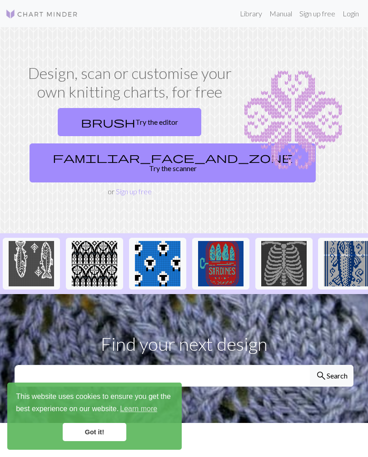 Image resolution: width=368 pixels, height=457 pixels. What do you see at coordinates (321, 376) in the screenshot?
I see `span: search` at bounding box center [321, 376].